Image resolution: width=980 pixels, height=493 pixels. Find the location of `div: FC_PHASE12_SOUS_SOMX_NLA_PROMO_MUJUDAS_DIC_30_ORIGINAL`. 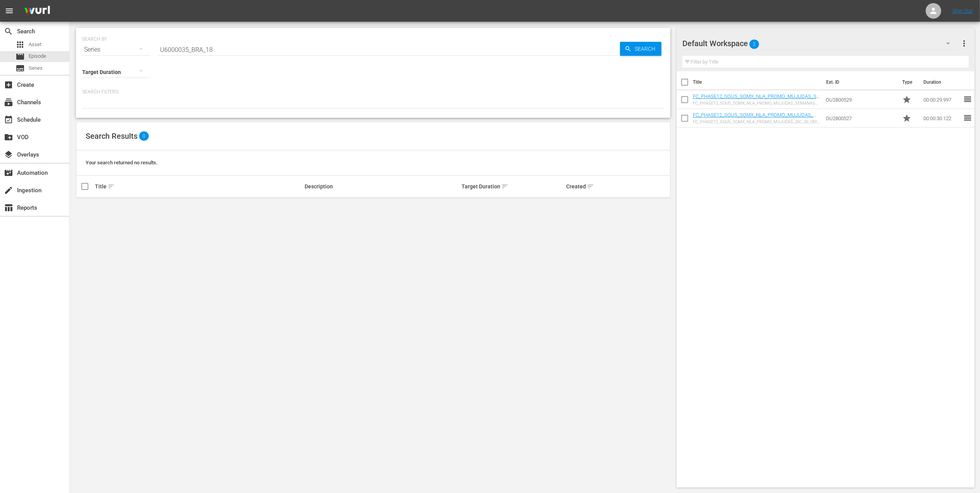

div: FC_PHASE12_SOUS_SOMX_NLA_PROMO_MUJUDAS_DIC_30_ORIGINAL is located at coordinates (756, 122).